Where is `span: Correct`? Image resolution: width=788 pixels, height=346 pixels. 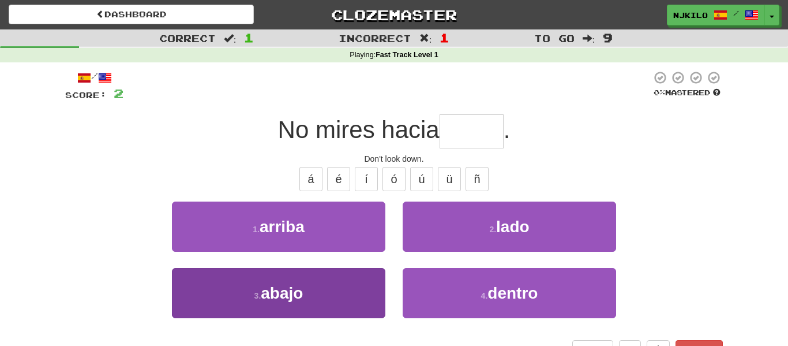
span: Correct is located at coordinates (188, 38).